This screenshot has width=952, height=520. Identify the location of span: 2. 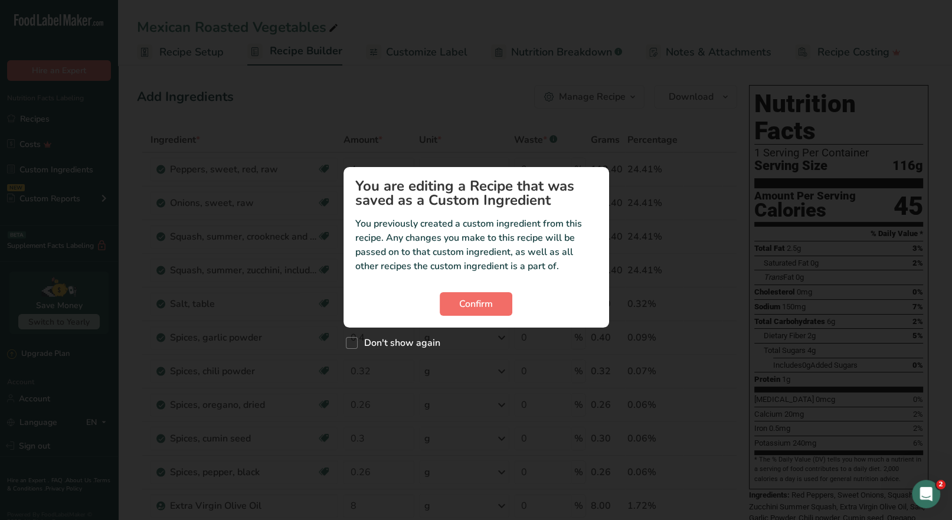
(941, 485).